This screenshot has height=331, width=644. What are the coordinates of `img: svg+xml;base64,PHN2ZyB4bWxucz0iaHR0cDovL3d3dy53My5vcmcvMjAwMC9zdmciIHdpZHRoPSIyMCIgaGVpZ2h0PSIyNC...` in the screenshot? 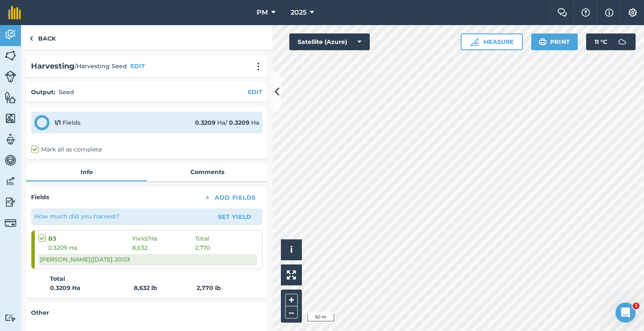 It's located at (259, 66).